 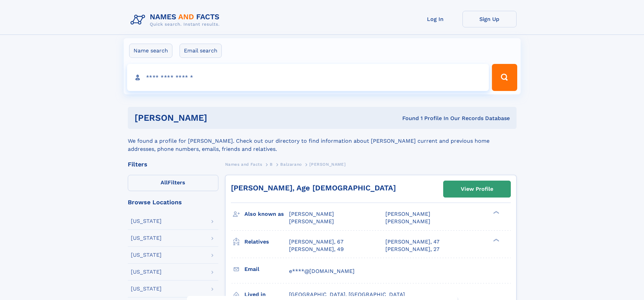 I want to click on label: Name search, so click(x=151, y=51).